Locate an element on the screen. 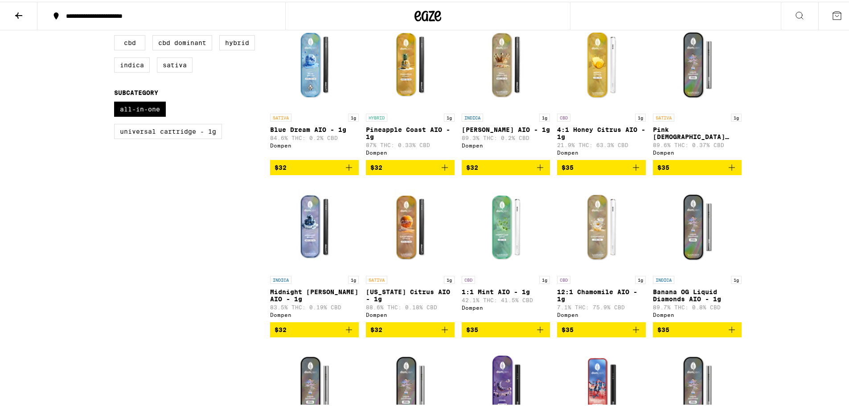 The height and width of the screenshot is (406, 849). p: Pineapple Coast AIO - 1g is located at coordinates (410, 131).